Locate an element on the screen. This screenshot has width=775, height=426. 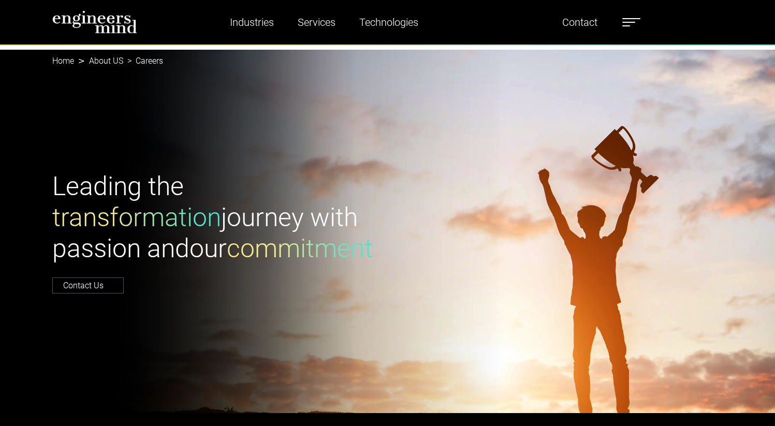
a: Contact Us is located at coordinates (88, 285).